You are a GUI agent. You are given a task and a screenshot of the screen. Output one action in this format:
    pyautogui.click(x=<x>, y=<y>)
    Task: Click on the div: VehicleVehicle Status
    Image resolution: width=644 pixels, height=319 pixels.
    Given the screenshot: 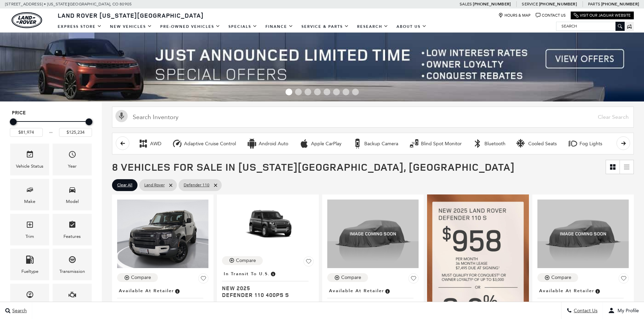 What is the action you would take?
    pyautogui.click(x=30, y=159)
    